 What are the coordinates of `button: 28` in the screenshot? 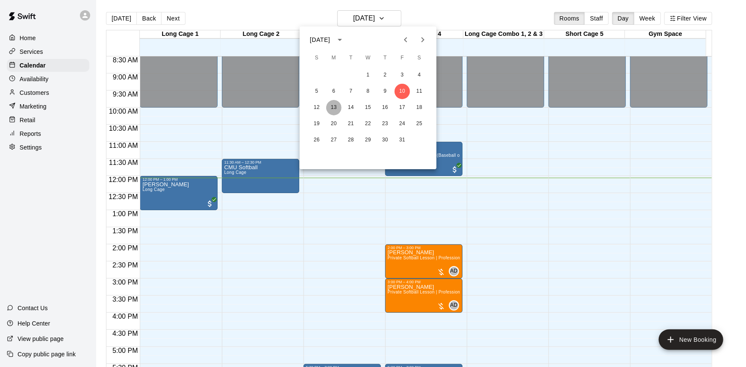 It's located at (351, 140).